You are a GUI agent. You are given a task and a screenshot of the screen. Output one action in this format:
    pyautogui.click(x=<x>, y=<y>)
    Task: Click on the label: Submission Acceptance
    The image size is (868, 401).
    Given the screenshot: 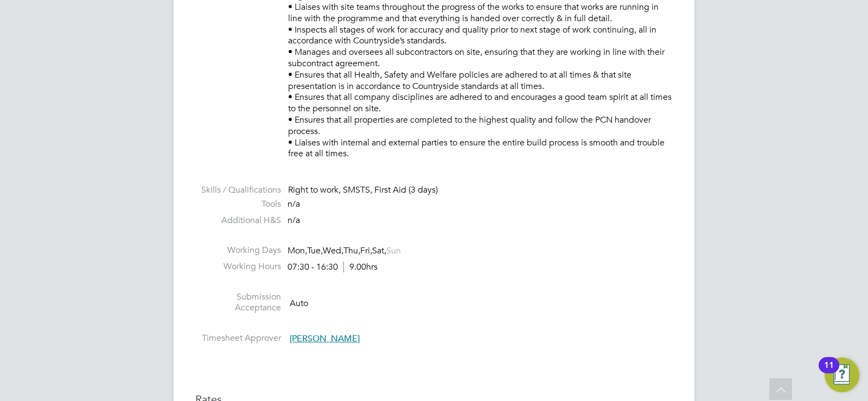 What is the action you would take?
    pyautogui.click(x=238, y=302)
    